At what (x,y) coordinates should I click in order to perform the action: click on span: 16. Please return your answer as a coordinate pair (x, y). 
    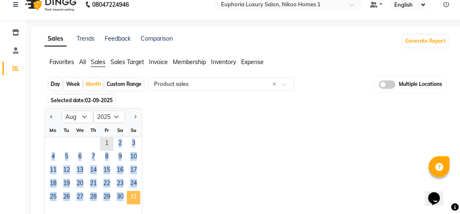
    Looking at the image, I should click on (120, 171).